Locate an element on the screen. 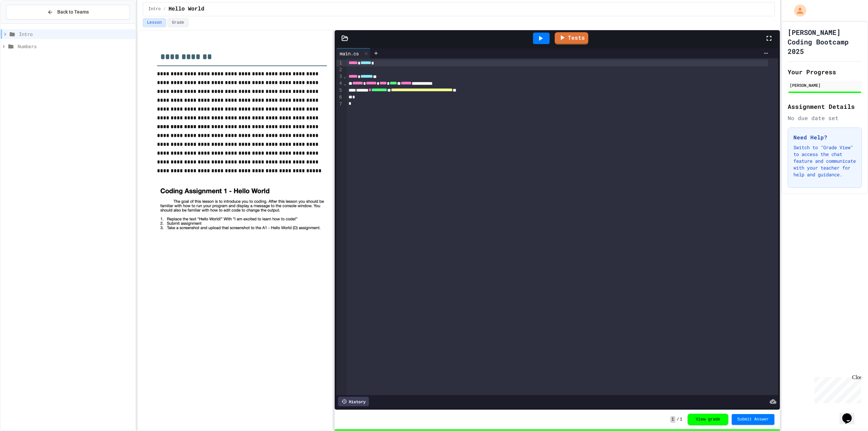 The height and width of the screenshot is (431, 868). span: Hello World is located at coordinates (186, 9).